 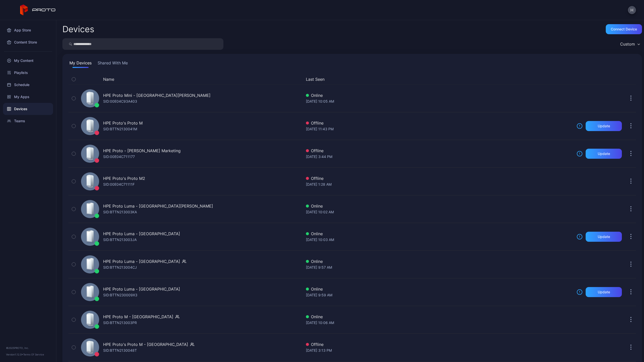 I want to click on div: Playlists, so click(x=28, y=73).